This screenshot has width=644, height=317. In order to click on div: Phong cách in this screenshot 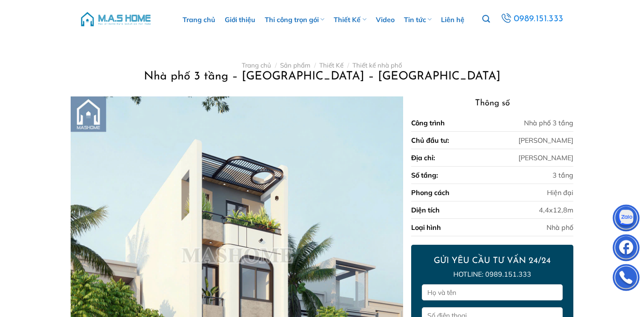, I will do `click(430, 193)`.